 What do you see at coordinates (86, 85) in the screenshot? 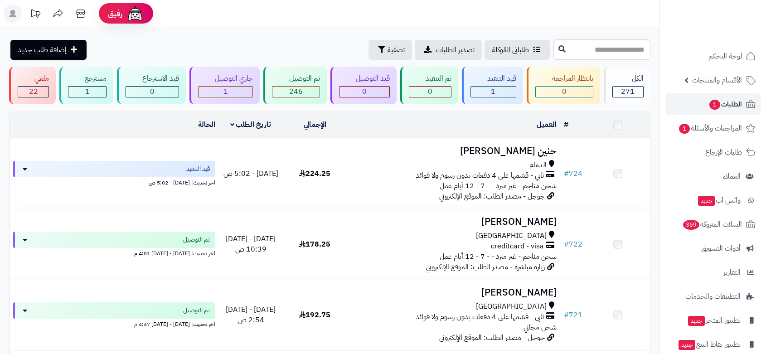
I see `a: مسترجع 1` at bounding box center [86, 85].